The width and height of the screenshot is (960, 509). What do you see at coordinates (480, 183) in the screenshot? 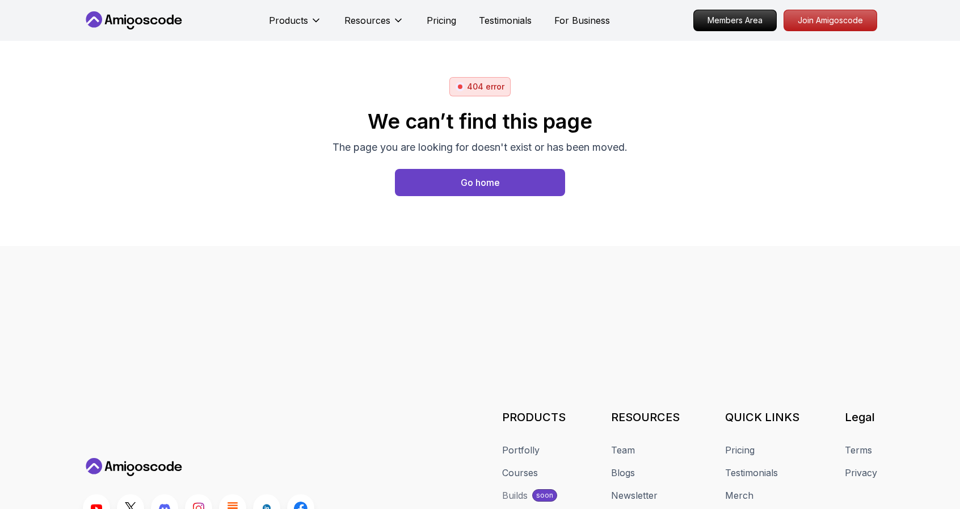
I see `div: Go home` at bounding box center [480, 183].